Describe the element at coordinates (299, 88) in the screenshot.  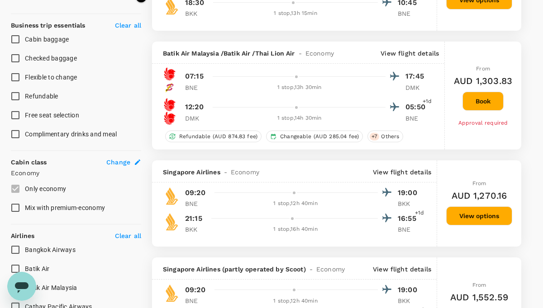
I see `div: 1 stop , 13h 30min` at that location.